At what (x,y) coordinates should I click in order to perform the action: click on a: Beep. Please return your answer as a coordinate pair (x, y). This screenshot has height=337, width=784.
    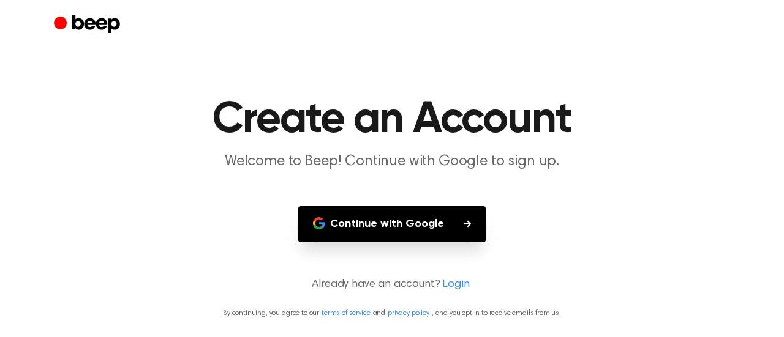
    Looking at the image, I should click on (88, 24).